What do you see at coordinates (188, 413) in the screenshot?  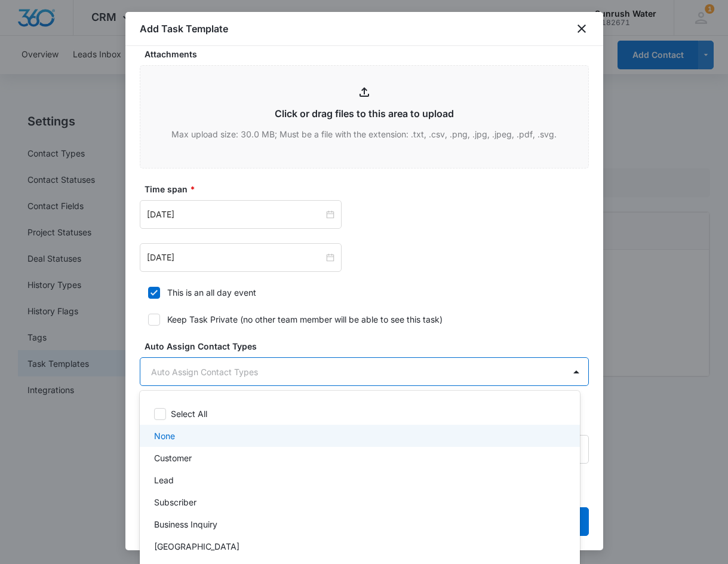 I see `p: Select All` at bounding box center [188, 413].